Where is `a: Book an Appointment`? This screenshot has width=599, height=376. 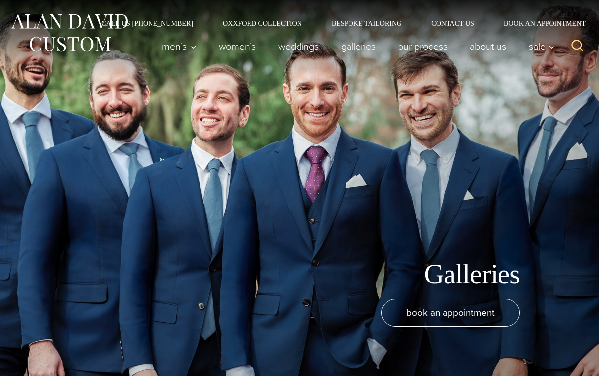
a: Book an Appointment is located at coordinates (539, 23).